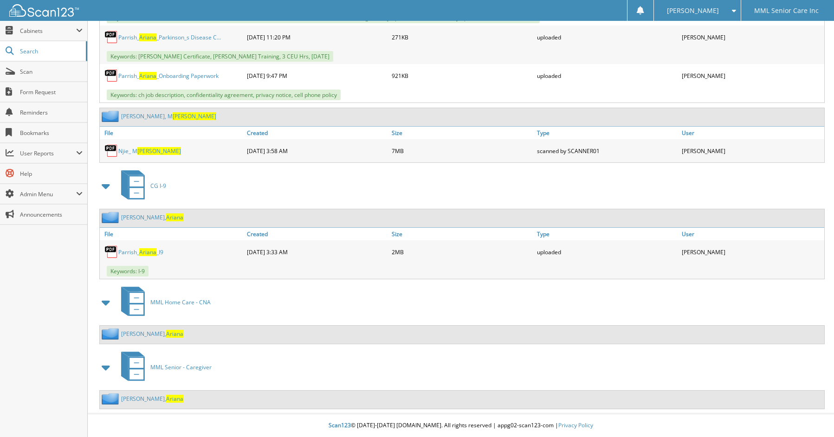  Describe the element at coordinates (224, 95) in the screenshot. I see `span: Keywords: ch job description, confidentiality agreement, privacy notice, cell phone policy` at that location.